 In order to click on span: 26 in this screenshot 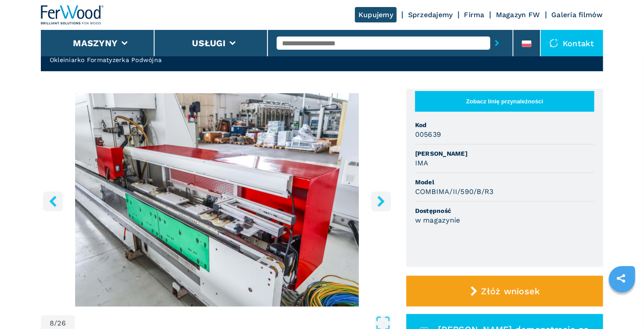, I will do `click(62, 323)`.